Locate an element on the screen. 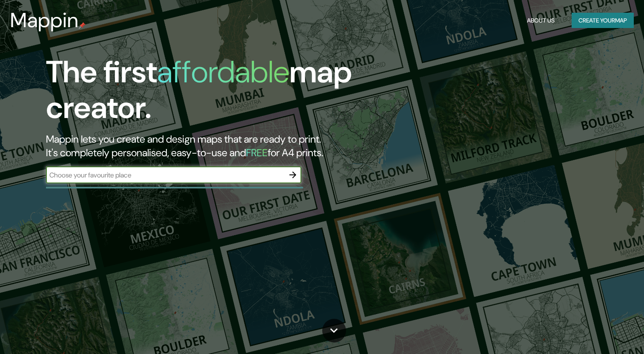  h5: FREE is located at coordinates (256, 152).